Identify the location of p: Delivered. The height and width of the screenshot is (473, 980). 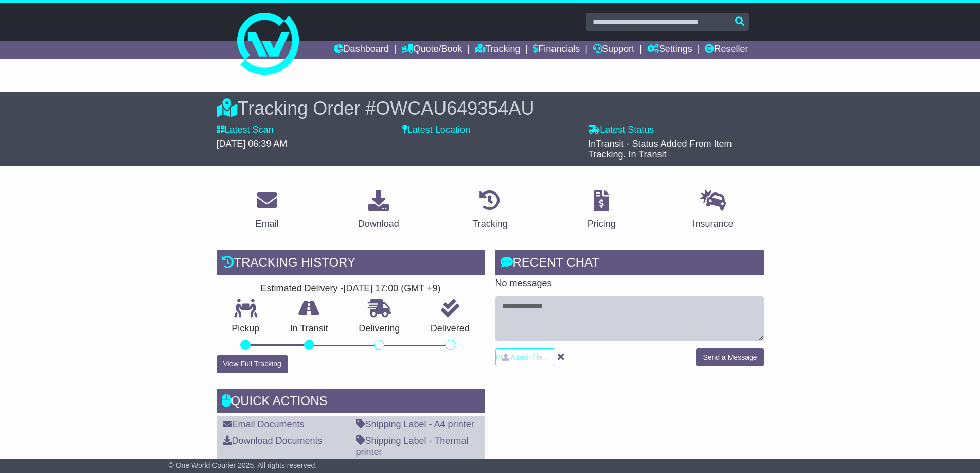
(450, 329).